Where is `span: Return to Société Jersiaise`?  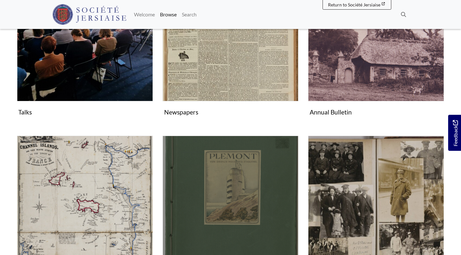
span: Return to Société Jersiaise is located at coordinates (354, 4).